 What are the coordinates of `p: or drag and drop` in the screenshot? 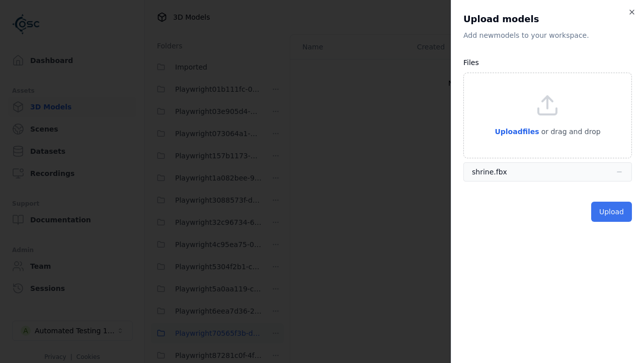 It's located at (570, 131).